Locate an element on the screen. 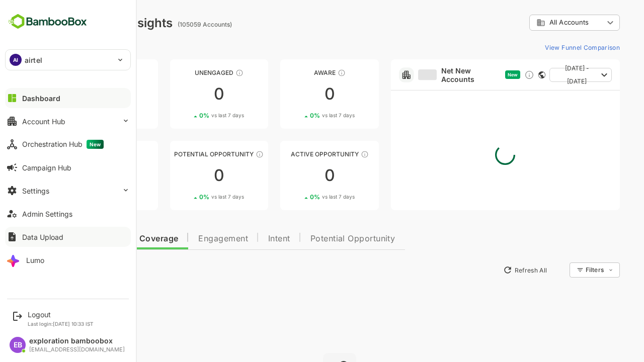  ag: (105059 Accounts) is located at coordinates (171, 24).